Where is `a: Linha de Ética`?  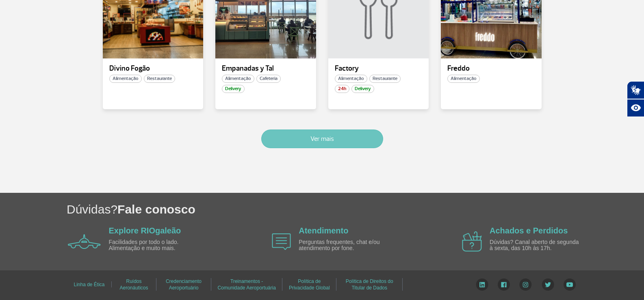 a: Linha de Ética is located at coordinates (89, 285).